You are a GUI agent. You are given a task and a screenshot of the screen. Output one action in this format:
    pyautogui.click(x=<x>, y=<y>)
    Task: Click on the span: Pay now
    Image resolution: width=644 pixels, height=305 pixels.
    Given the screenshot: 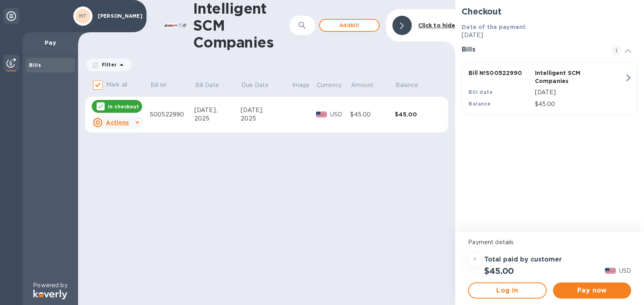 What is the action you would take?
    pyautogui.click(x=592, y=290)
    